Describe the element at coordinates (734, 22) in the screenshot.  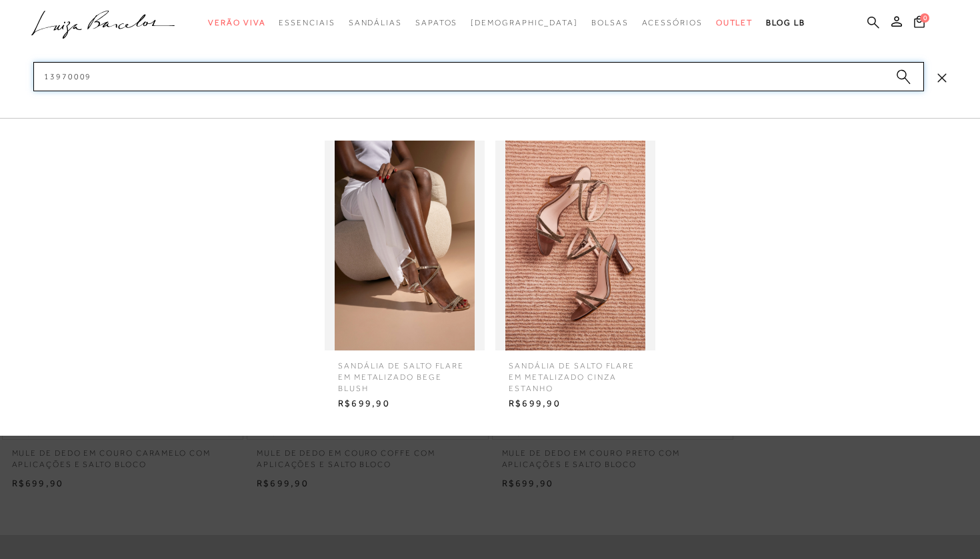
I see `span: Outlet` at that location.